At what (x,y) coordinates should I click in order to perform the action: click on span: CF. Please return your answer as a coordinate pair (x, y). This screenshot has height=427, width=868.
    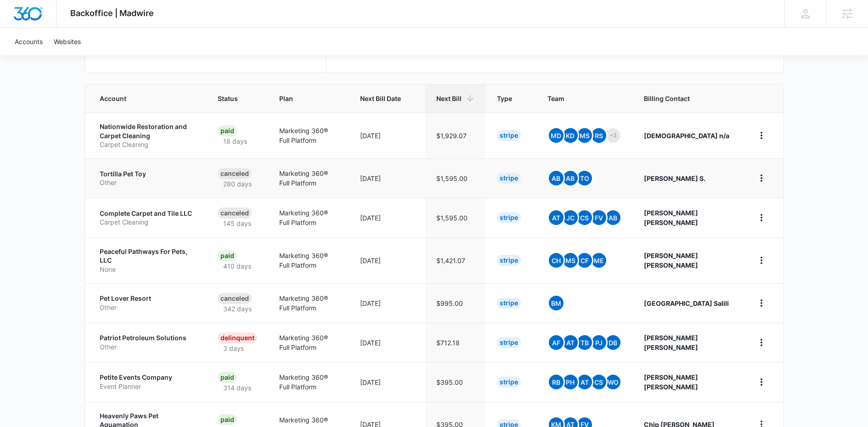
    Looking at the image, I should click on (585, 260).